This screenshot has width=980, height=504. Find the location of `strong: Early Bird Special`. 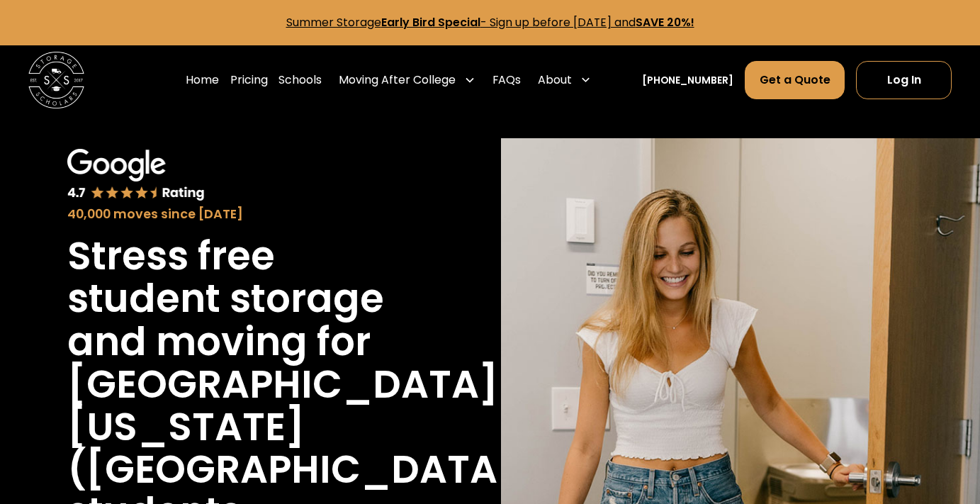

strong: Early Bird Special is located at coordinates (431, 22).